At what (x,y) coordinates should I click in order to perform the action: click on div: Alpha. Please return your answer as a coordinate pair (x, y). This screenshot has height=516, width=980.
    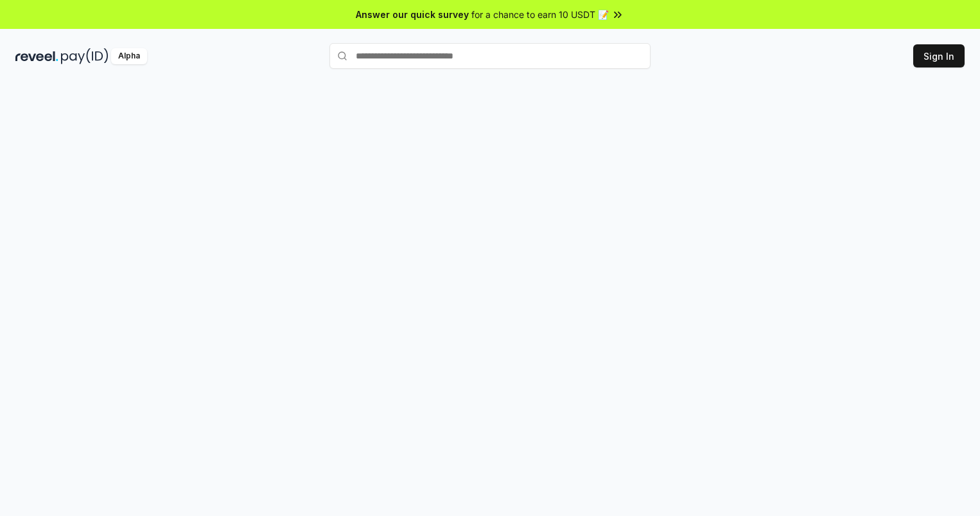
    Looking at the image, I should click on (129, 56).